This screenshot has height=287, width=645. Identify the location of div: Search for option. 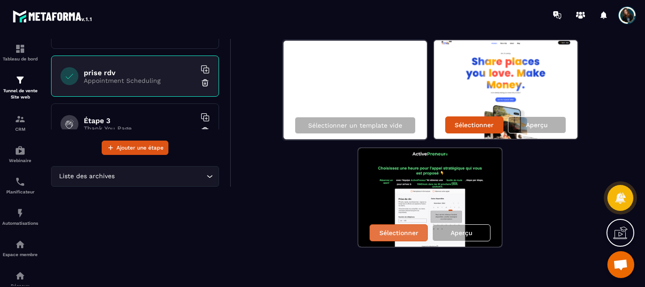
(135, 176).